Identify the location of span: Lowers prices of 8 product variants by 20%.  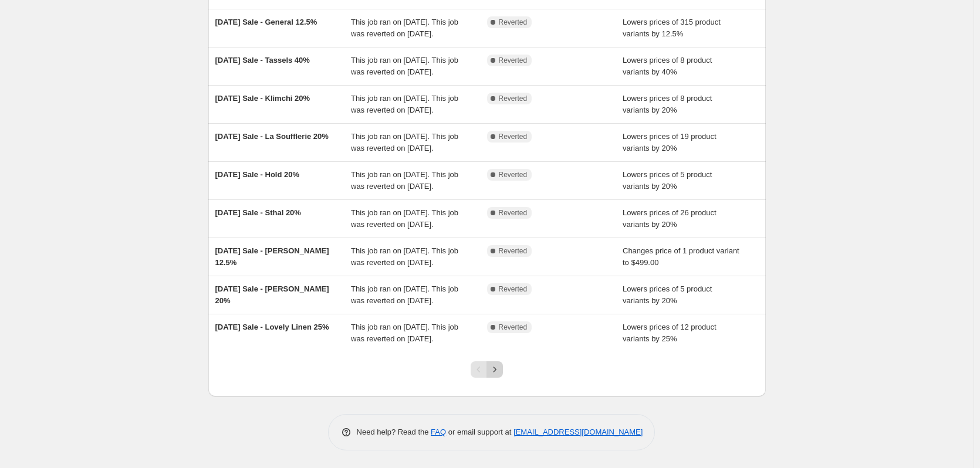
(667, 103).